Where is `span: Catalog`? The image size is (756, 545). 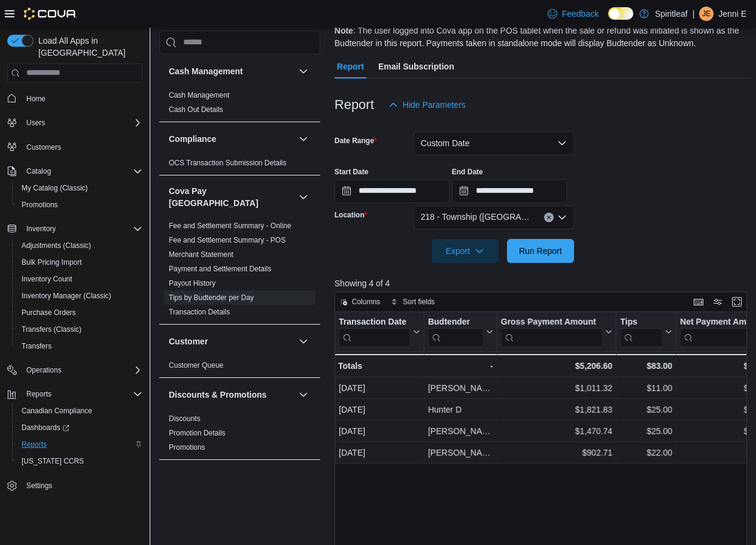
span: Catalog is located at coordinates (38, 172).